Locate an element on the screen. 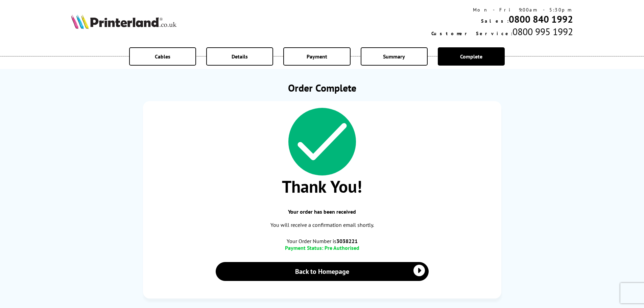  span: Complete is located at coordinates (471, 56).